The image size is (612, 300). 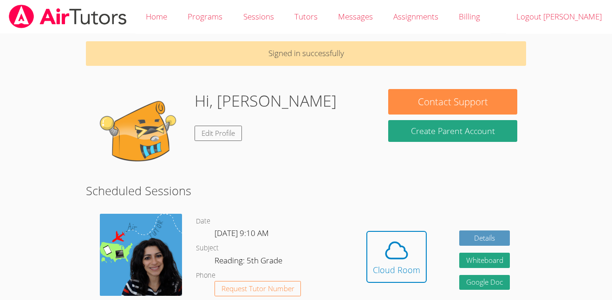 What do you see at coordinates (258, 289) in the screenshot?
I see `button: Request Tutor Number` at bounding box center [258, 289].